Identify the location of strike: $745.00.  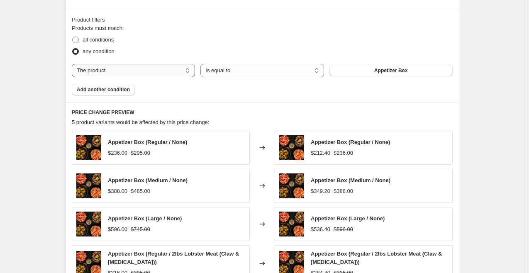
(140, 229).